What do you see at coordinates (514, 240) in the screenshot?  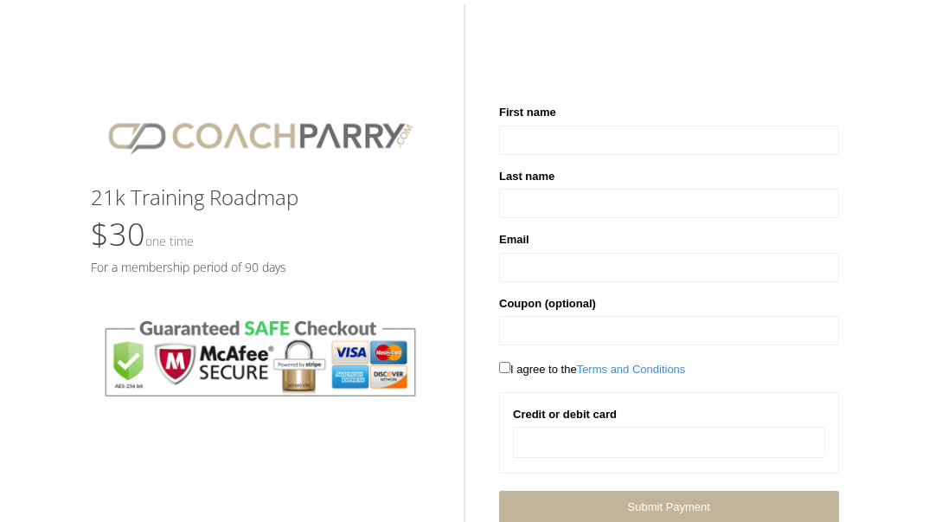 I see `label: Email` at bounding box center [514, 240].